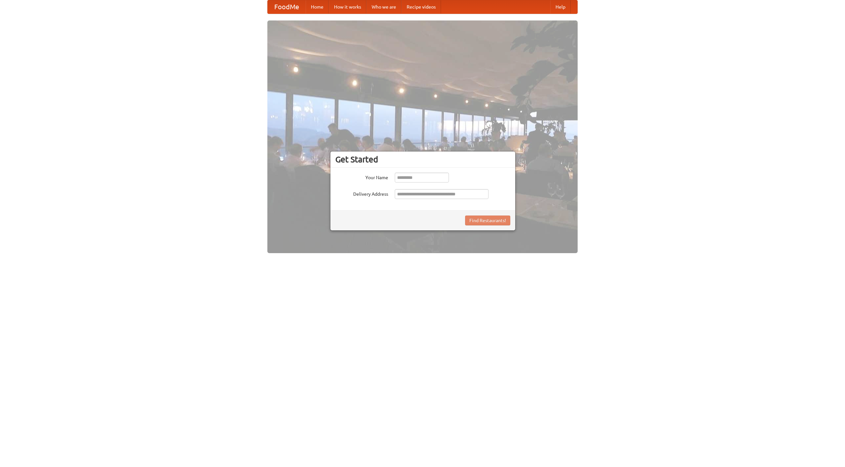  I want to click on a: Who we are, so click(384, 7).